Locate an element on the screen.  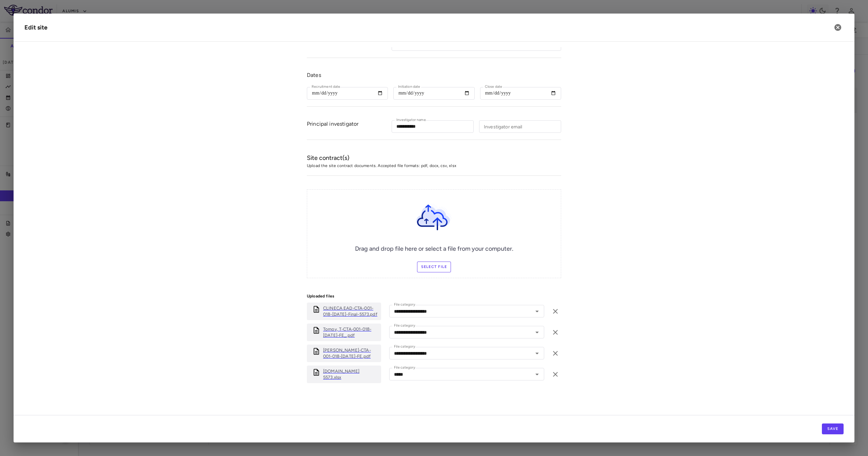
div: Dates is located at coordinates (434, 75).